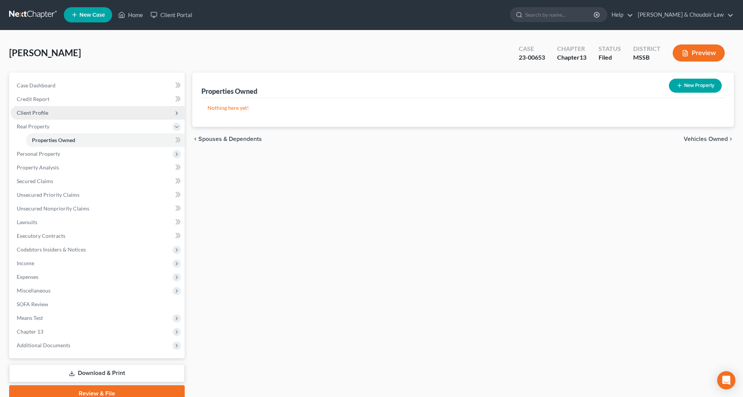  Describe the element at coordinates (621, 15) in the screenshot. I see `a: Help` at that location.